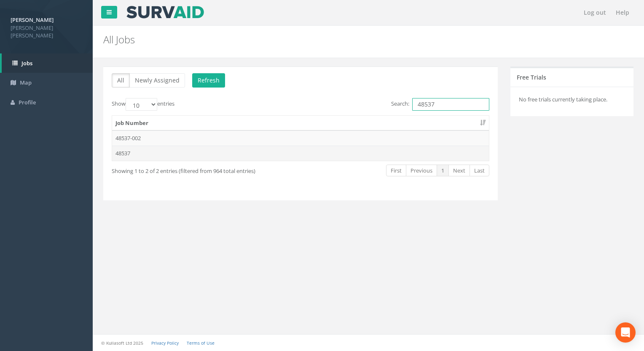  What do you see at coordinates (26, 82) in the screenshot?
I see `span: Map` at bounding box center [26, 82].